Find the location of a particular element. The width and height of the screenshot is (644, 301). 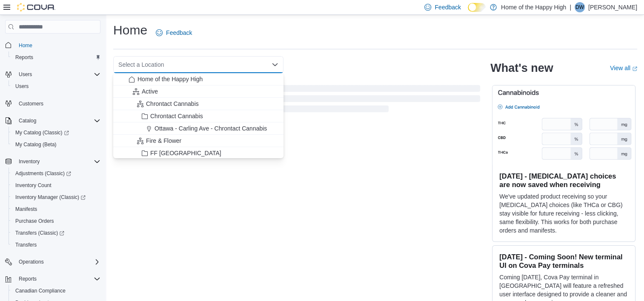

a: Inventory Manager (Classic) is located at coordinates (50, 197).